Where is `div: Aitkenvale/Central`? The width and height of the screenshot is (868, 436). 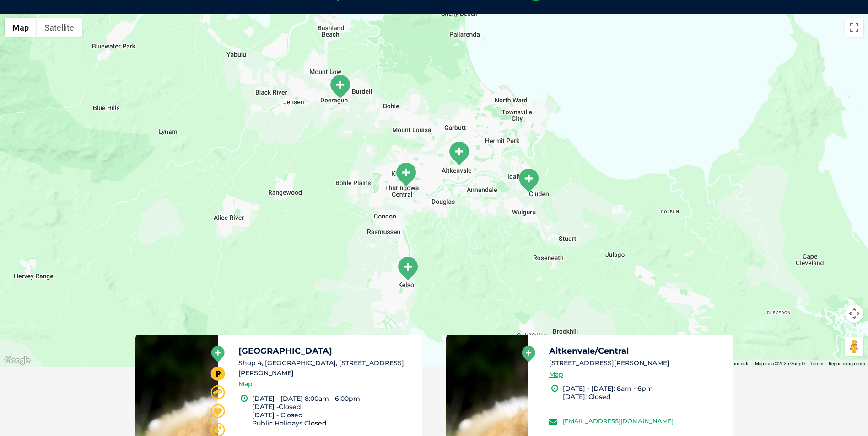
div: Aitkenvale/Central is located at coordinates (459, 154).